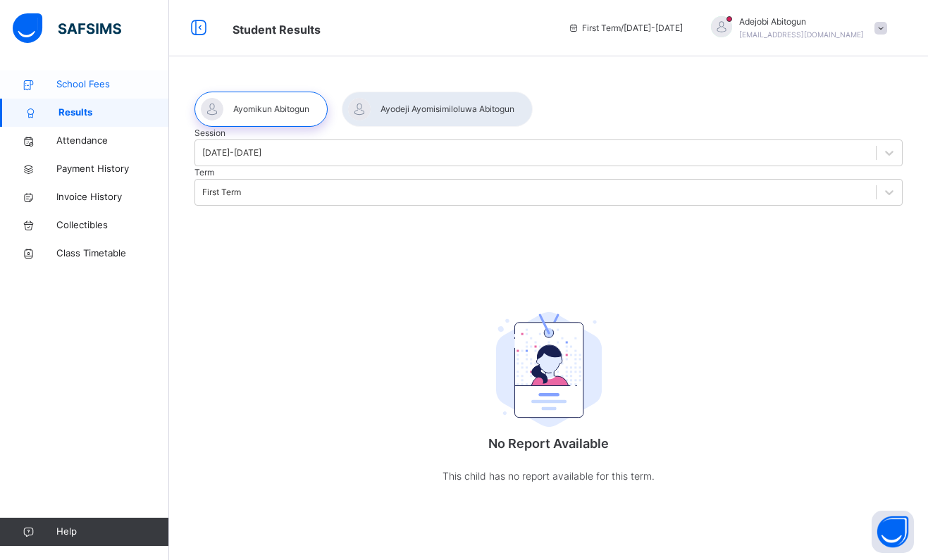 The image size is (928, 560). Describe the element at coordinates (210, 132) in the screenshot. I see `span: Session` at that location.